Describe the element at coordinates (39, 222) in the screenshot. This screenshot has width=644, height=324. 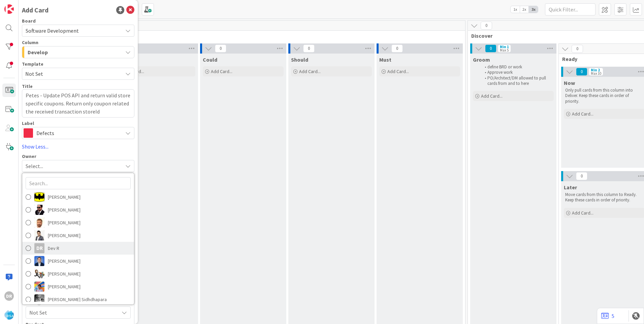
I see `img: AS` at that location.